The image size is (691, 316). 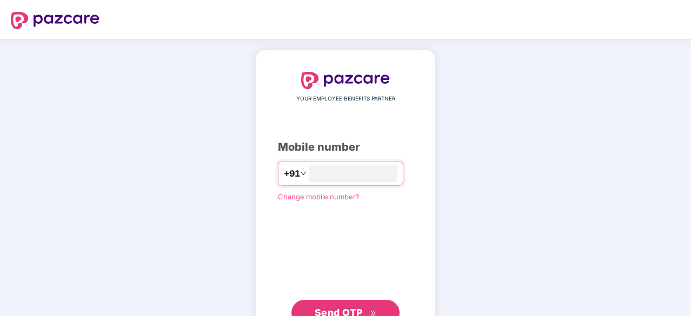 I want to click on span: Change mobile number?, so click(x=318, y=197).